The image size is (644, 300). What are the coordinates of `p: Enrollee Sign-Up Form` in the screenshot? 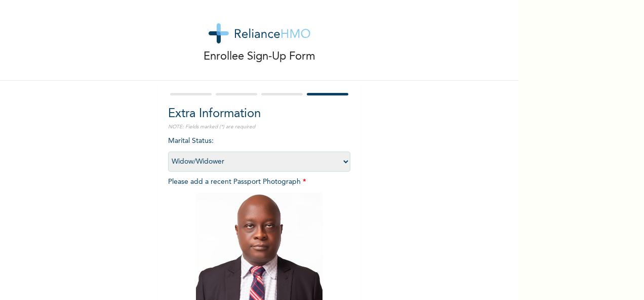 It's located at (259, 57).